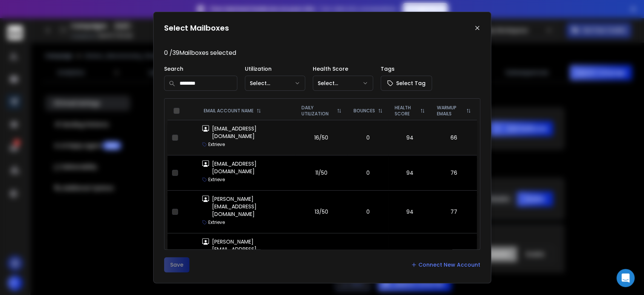  What do you see at coordinates (626, 278) in the screenshot?
I see `div: Open Intercom Messenger` at bounding box center [626, 278].